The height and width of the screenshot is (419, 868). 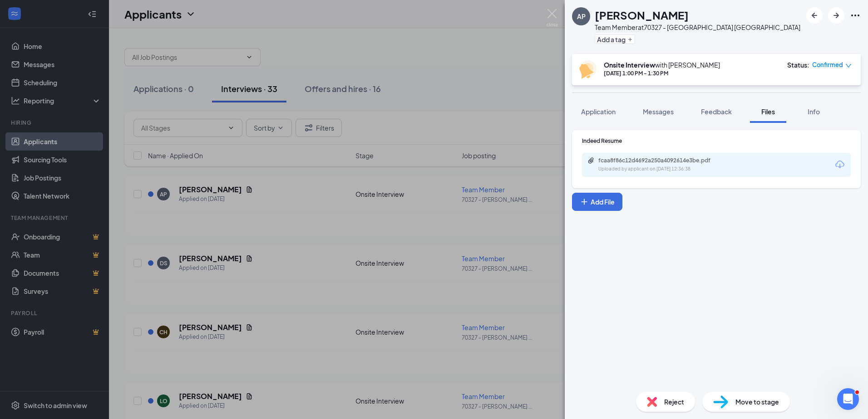 I want to click on span: Confirmed, so click(x=828, y=65).